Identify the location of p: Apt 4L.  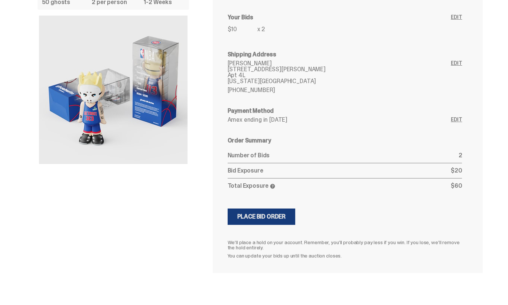
(340, 75).